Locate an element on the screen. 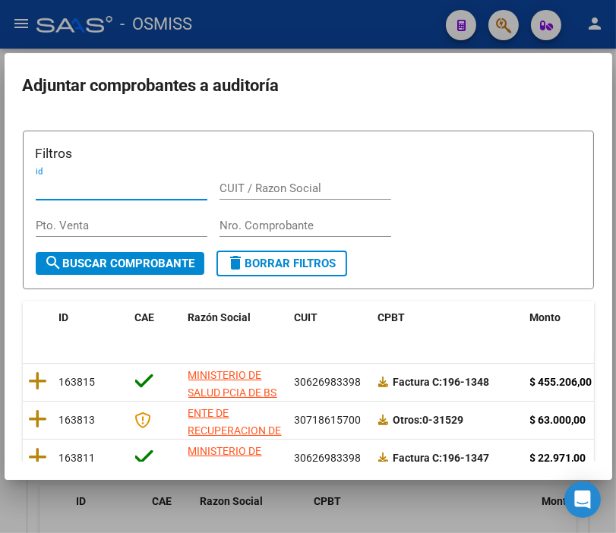  span: Razón Social is located at coordinates (220, 318).